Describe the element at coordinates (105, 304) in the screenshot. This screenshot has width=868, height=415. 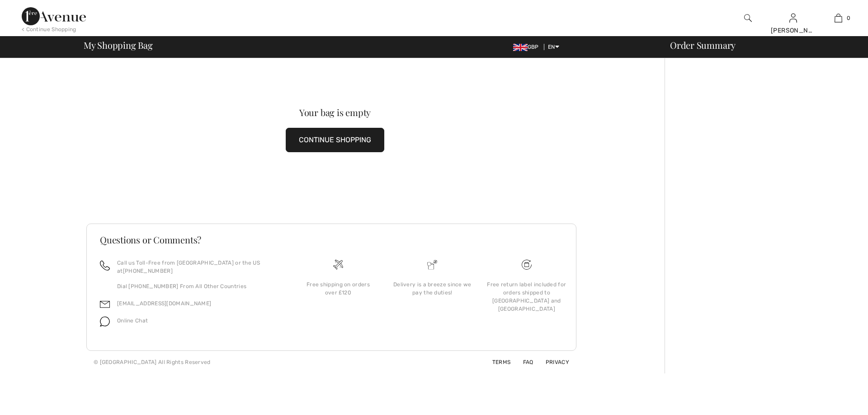
I see `img: email` at that location.